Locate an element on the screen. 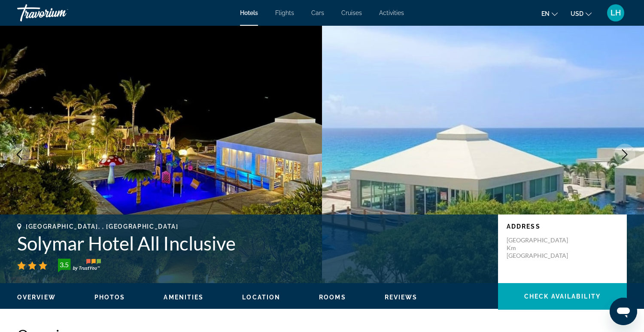 This screenshot has width=644, height=332. a: Travorium is located at coordinates (60, 13).